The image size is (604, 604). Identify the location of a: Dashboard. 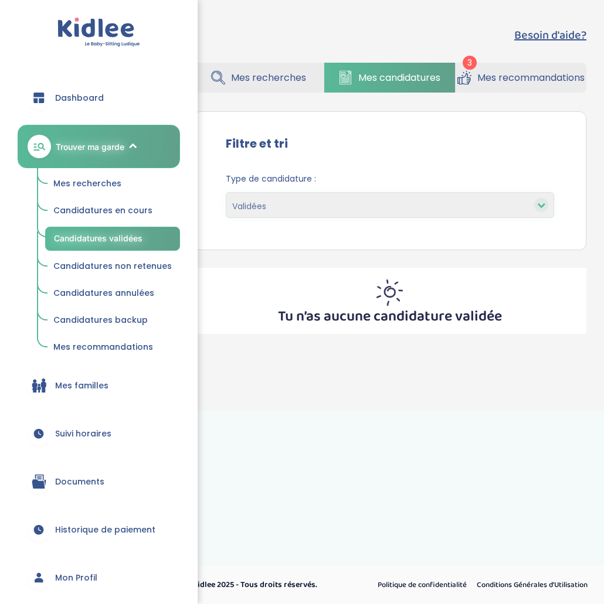
(98, 98).